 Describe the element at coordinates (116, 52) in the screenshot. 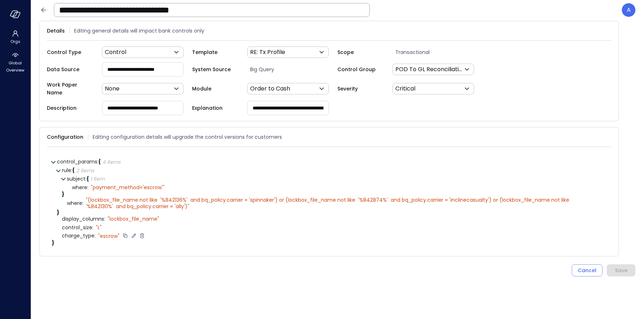

I see `p: Control` at that location.